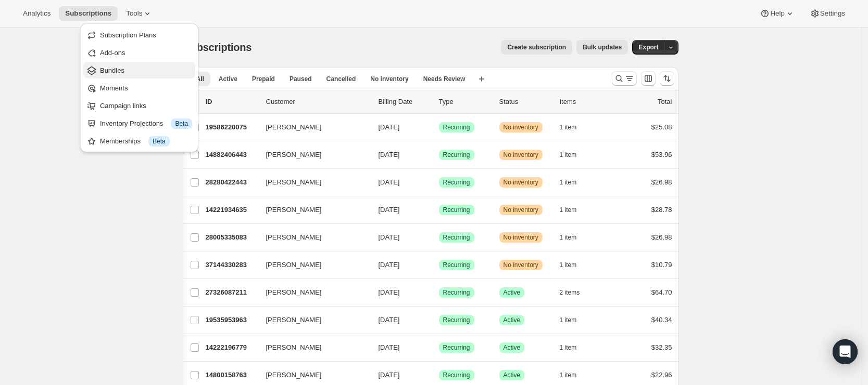  I want to click on span: Campaign links, so click(122, 106).